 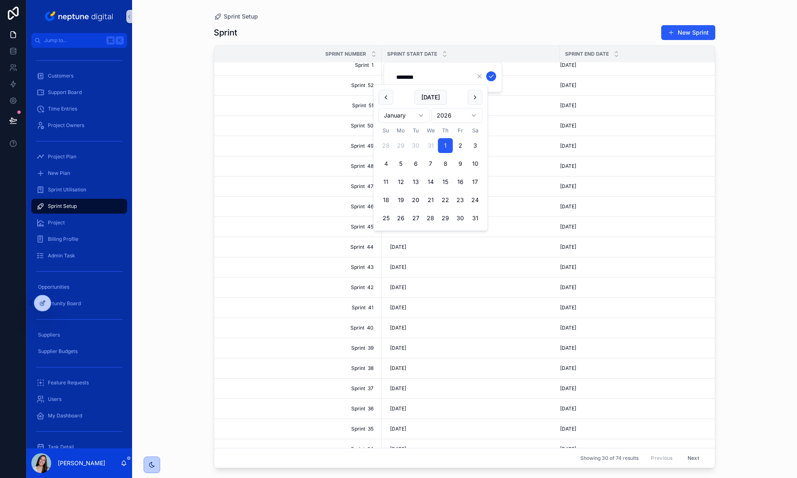 I want to click on span: Suppliers, so click(x=49, y=335).